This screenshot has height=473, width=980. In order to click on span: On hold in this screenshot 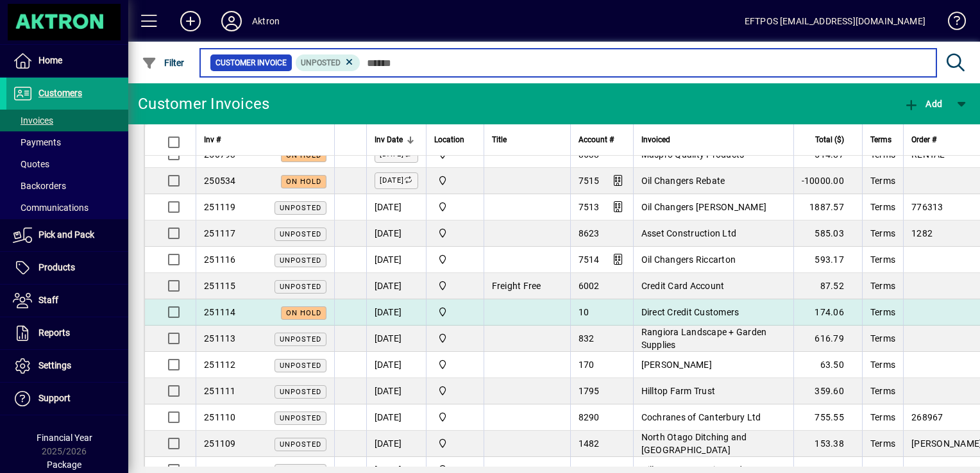, I will do `click(304, 313)`.